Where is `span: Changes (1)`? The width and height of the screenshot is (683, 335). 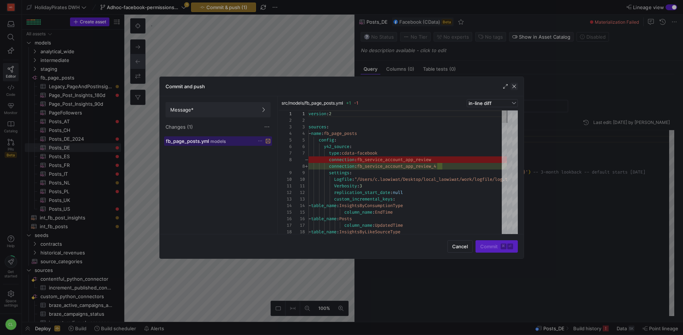
span: Changes (1) is located at coordinates (179, 127).